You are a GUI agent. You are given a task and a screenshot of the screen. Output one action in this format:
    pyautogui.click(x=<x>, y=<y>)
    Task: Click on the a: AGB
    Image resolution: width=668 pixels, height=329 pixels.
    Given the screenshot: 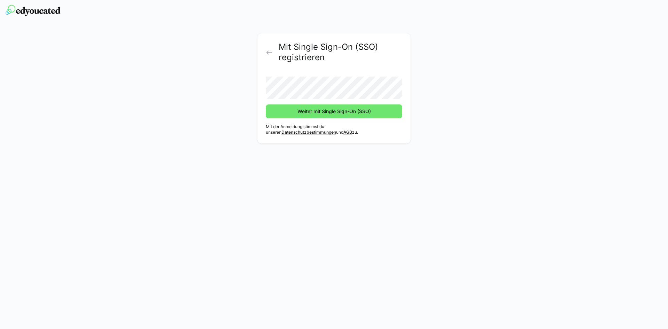 What is the action you would take?
    pyautogui.click(x=348, y=132)
    